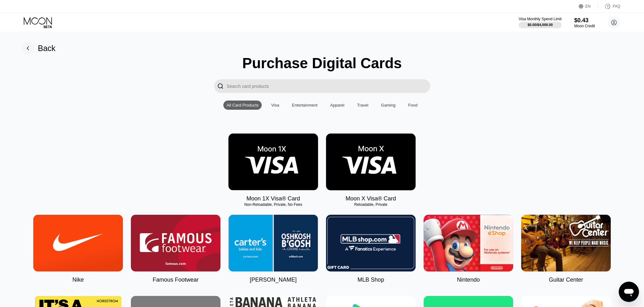 The image size is (644, 307). What do you see at coordinates (540, 19) in the screenshot?
I see `div: Visa Monthly Spend Limit` at bounding box center [540, 19].